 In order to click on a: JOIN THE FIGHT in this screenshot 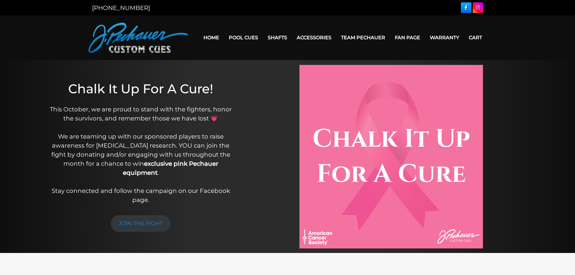, I will do `click(141, 223)`.